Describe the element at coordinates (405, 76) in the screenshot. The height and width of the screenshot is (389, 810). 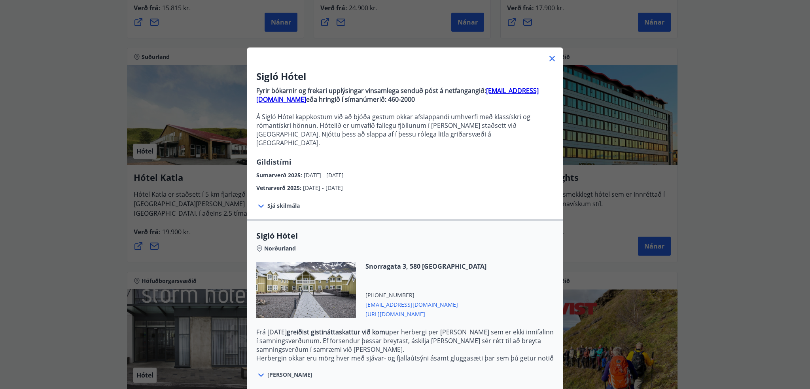
I see `h3: Sigló Hótel` at that location.